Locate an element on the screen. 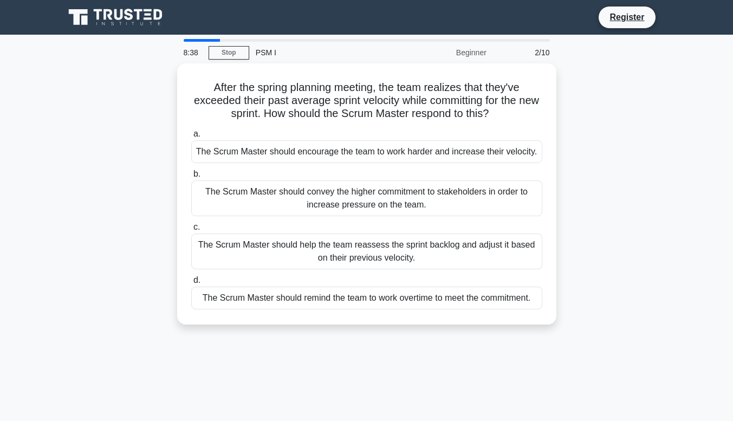 This screenshot has width=733, height=421. span: d. is located at coordinates (197, 279).